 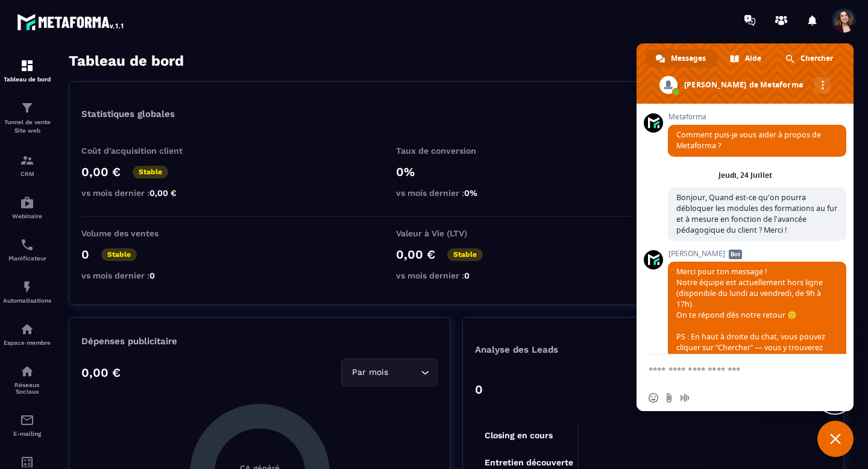 What do you see at coordinates (142, 233) in the screenshot?
I see `p: Volume des ventes` at bounding box center [142, 233].